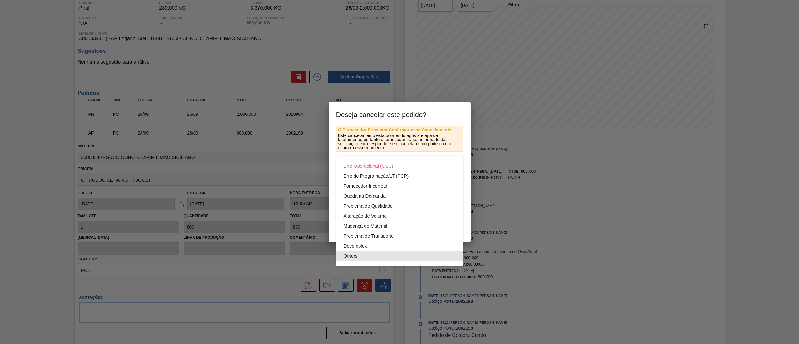 The image size is (799, 344). I want to click on div: Others, so click(399, 256).